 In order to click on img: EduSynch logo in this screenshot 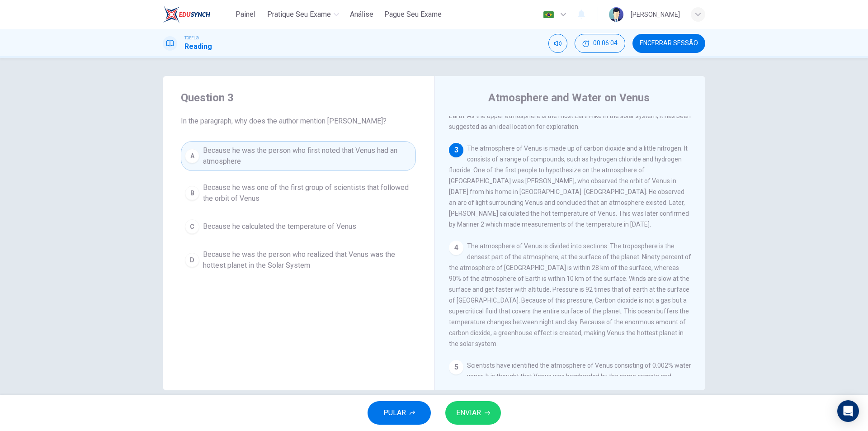, I will do `click(186, 14)`.